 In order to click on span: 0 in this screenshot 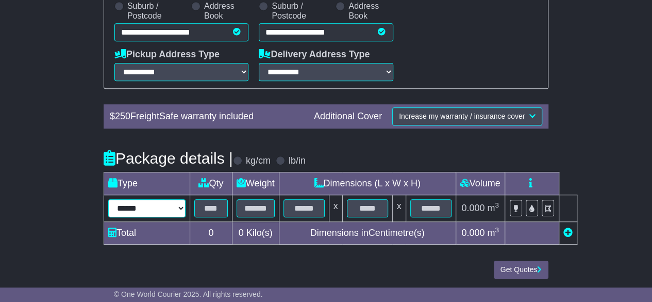, I will do `click(241, 233)`.